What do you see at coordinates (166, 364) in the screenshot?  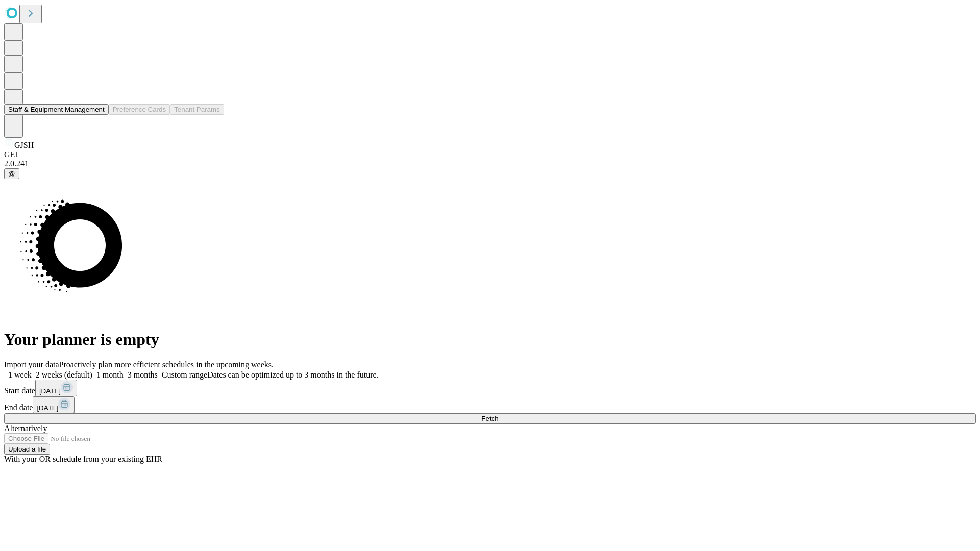 I see `span: Proactively plan more efficient schedules in the upcoming weeks.` at bounding box center [166, 364].